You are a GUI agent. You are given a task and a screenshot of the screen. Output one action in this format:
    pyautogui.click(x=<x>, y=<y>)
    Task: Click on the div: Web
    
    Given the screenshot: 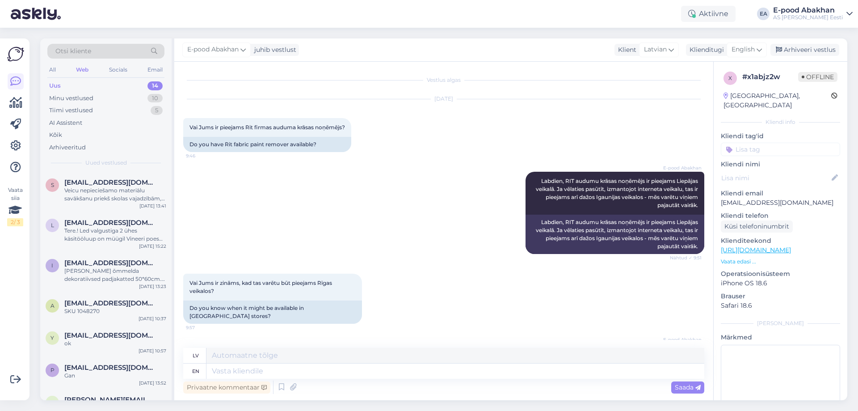 What is the action you would take?
    pyautogui.click(x=82, y=70)
    